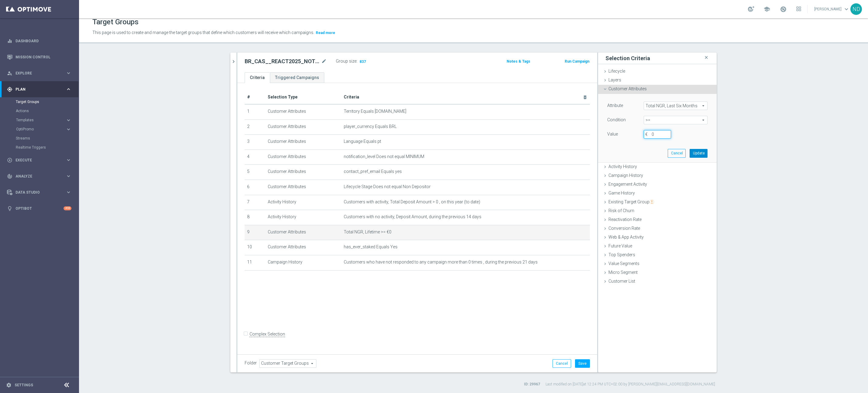 This screenshot has width=868, height=393. Describe the element at coordinates (40, 208) in the screenshot. I see `div: Optibot` at that location.